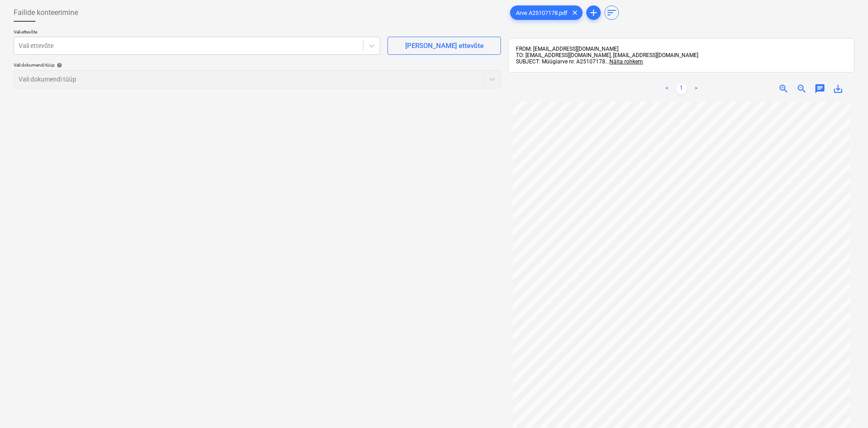  Describe the element at coordinates (197, 33) in the screenshot. I see `p: Vali ettevõte` at that location.